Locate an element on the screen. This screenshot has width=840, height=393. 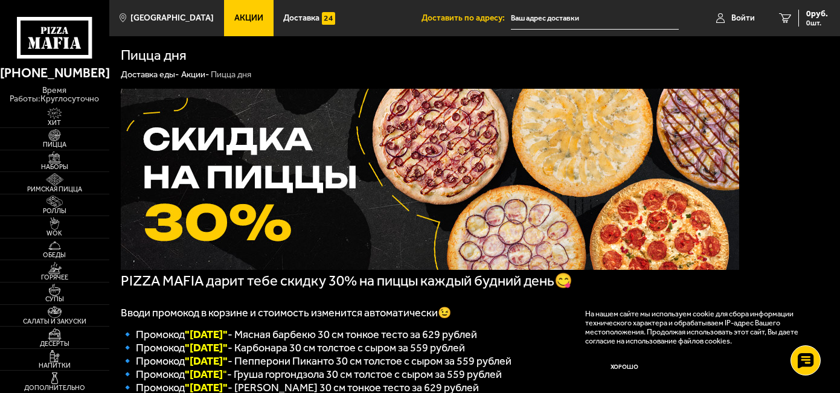
span: 🔹 Промокод - Карбонара 30 см толстое с сыром за 559 рублей is located at coordinates (293, 348).